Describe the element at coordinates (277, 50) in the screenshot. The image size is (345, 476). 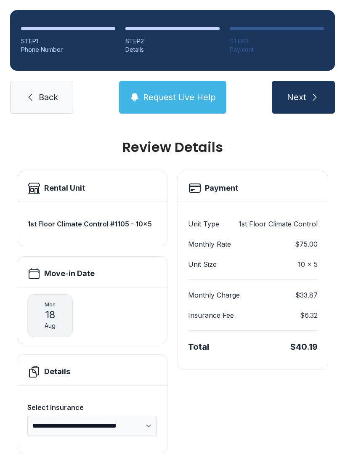
I see `div: Payment` at that location.